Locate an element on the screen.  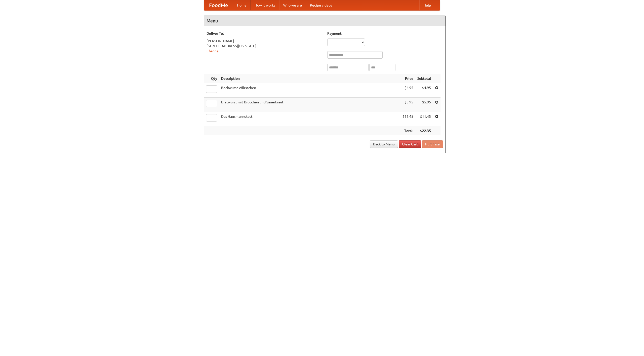
th: $22.35 is located at coordinates (425, 131).